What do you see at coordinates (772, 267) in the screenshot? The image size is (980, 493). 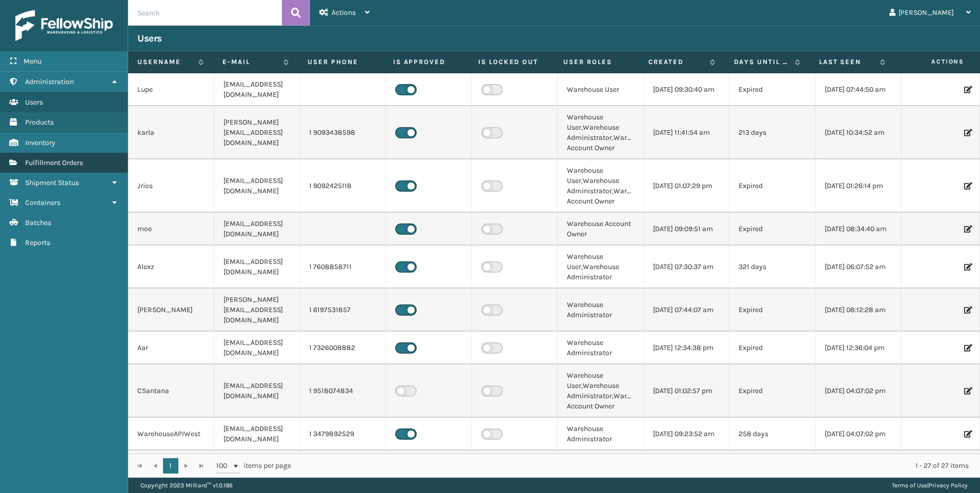 I see `td: 321 days` at bounding box center [772, 267].